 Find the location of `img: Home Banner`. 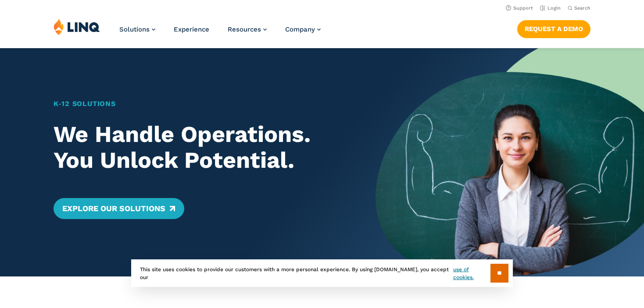

img: Home Banner is located at coordinates (510, 163).